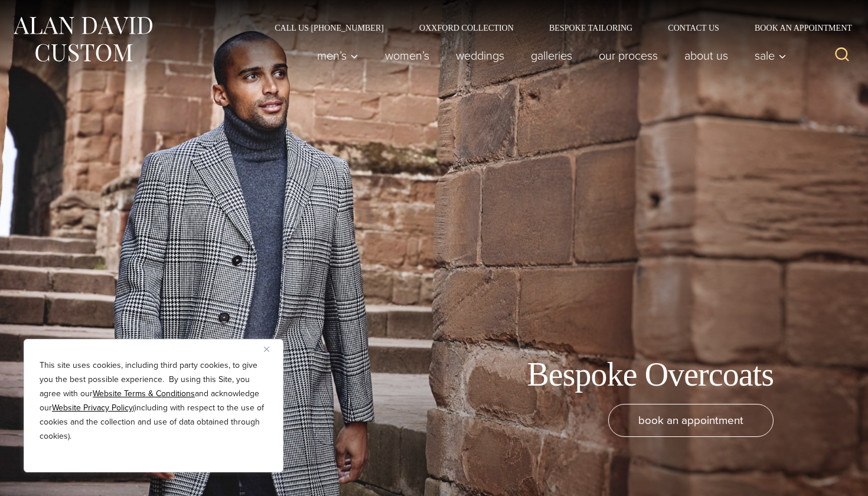  I want to click on a: Our Process, so click(628, 56).